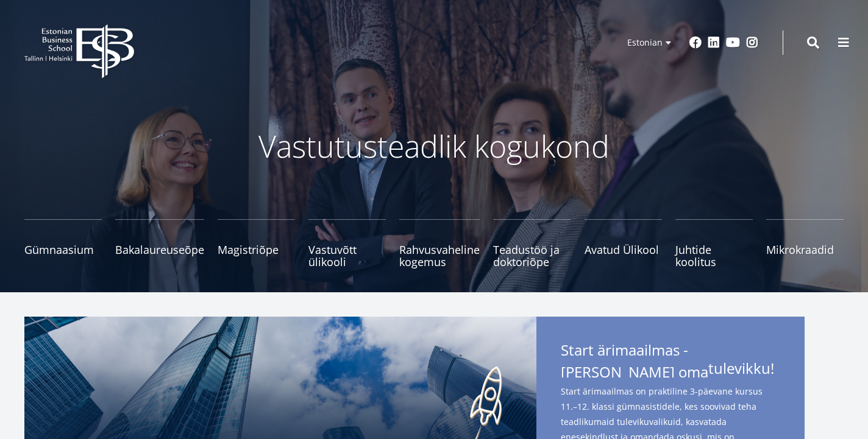 Image resolution: width=868 pixels, height=439 pixels. What do you see at coordinates (623, 249) in the screenshot?
I see `span: Avatud Ülikool` at bounding box center [623, 249].